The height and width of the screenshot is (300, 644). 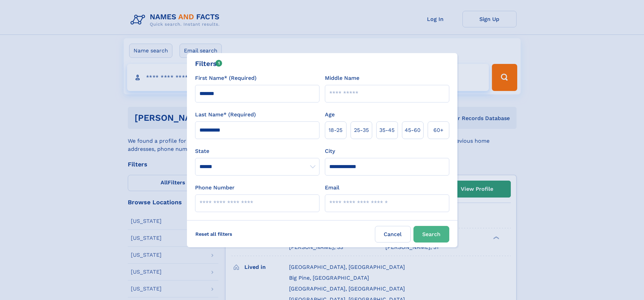 What do you see at coordinates (330, 115) in the screenshot?
I see `label: Age` at bounding box center [330, 115].